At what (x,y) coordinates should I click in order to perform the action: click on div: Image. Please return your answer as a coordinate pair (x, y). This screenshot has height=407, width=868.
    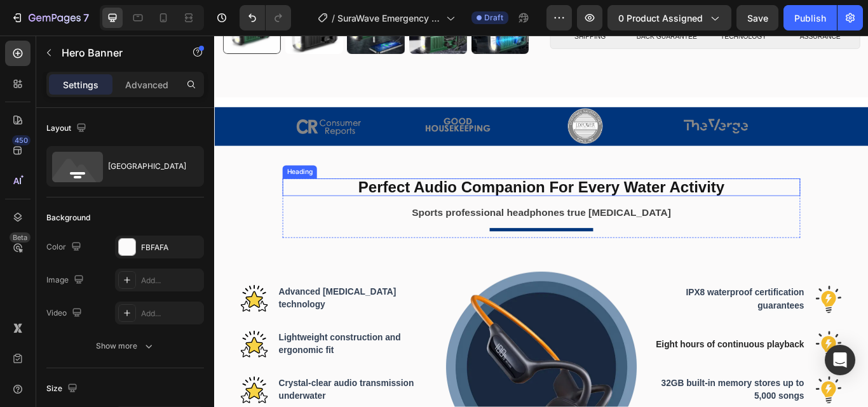
    Looking at the image, I should click on (66, 280).